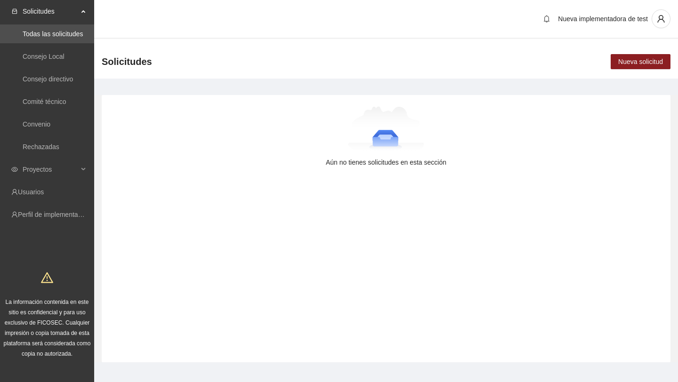 Image resolution: width=678 pixels, height=382 pixels. I want to click on a: Comité técnico, so click(44, 102).